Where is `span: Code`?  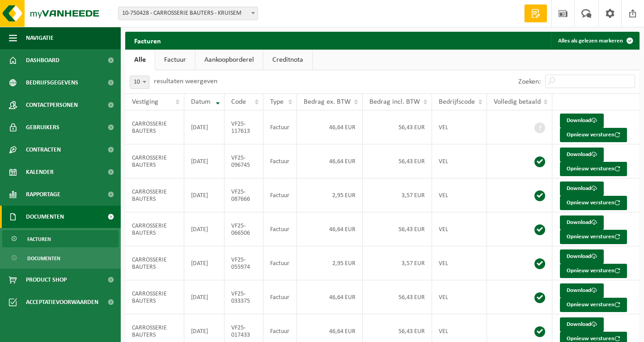
span: Code is located at coordinates (238, 102).